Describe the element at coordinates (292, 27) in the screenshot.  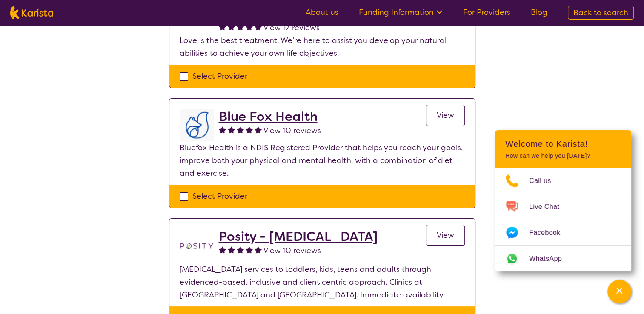
I see `span: View 17 reviews` at that location.